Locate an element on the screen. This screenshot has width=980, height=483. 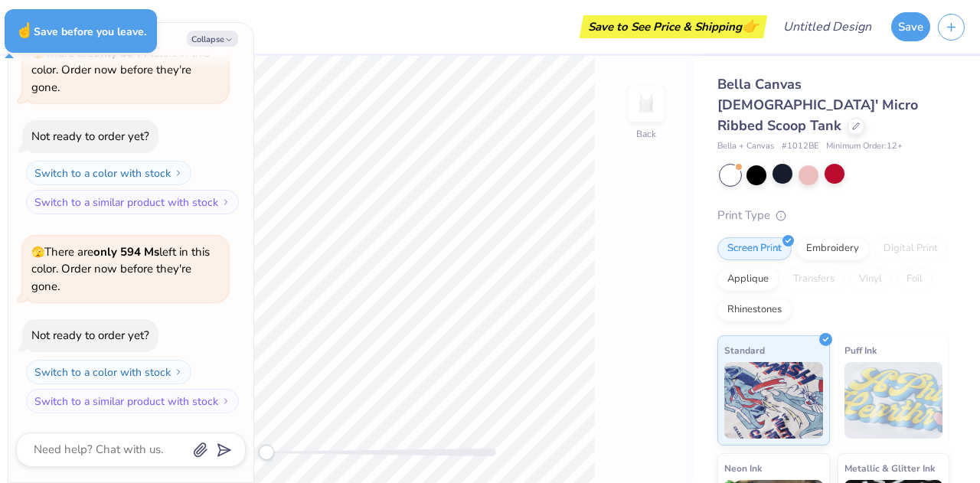
div: Print Type is located at coordinates (833, 215).